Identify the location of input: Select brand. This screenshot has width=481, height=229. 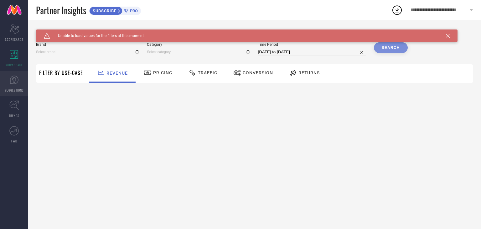
(87, 52).